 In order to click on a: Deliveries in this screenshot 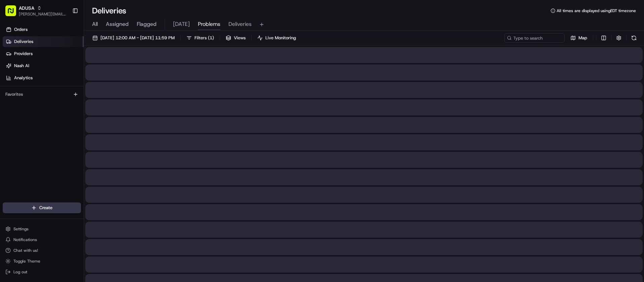, I will do `click(43, 42)`.